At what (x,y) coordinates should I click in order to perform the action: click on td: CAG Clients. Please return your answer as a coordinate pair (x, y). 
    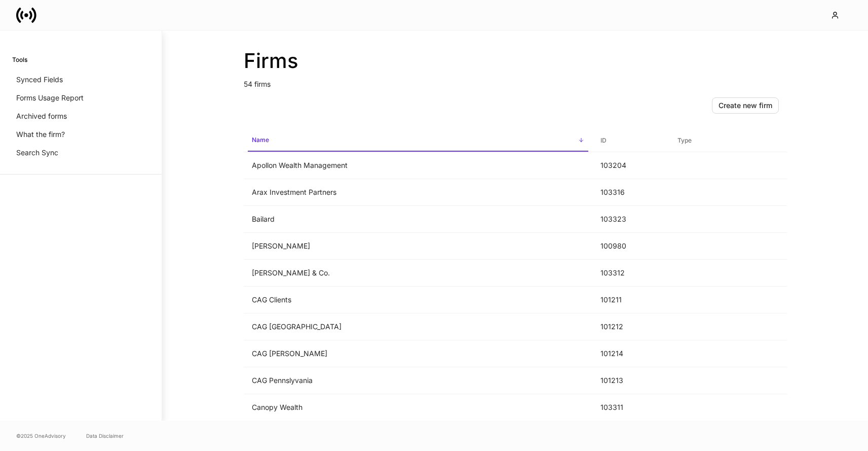
    Looking at the image, I should click on (418, 300).